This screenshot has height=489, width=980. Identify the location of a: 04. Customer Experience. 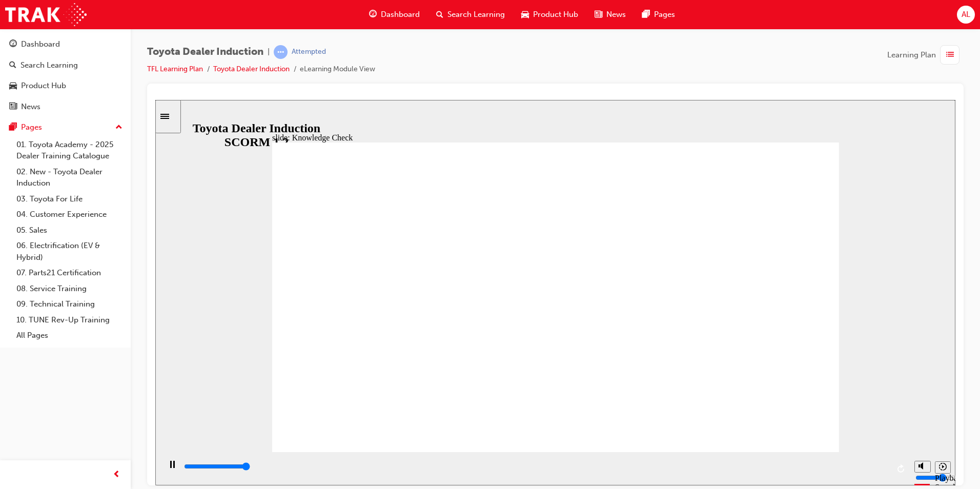
(69, 214).